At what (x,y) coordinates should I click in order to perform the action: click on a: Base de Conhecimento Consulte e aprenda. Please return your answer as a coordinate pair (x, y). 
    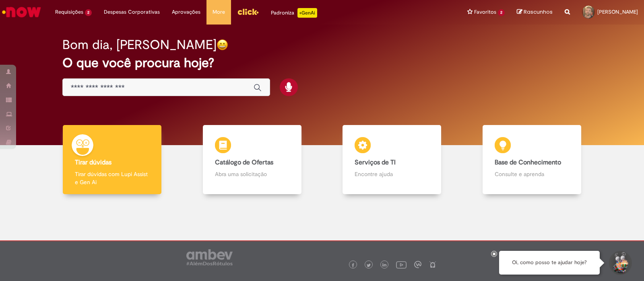
    Looking at the image, I should click on (532, 160).